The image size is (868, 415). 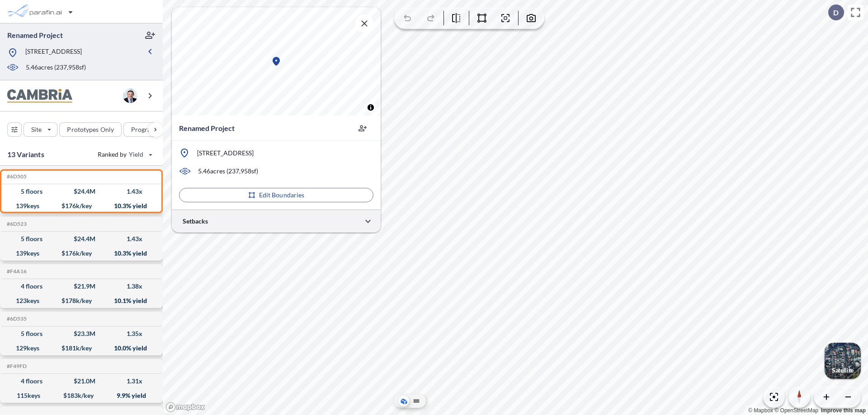 I want to click on p: 13 Variants, so click(x=26, y=154).